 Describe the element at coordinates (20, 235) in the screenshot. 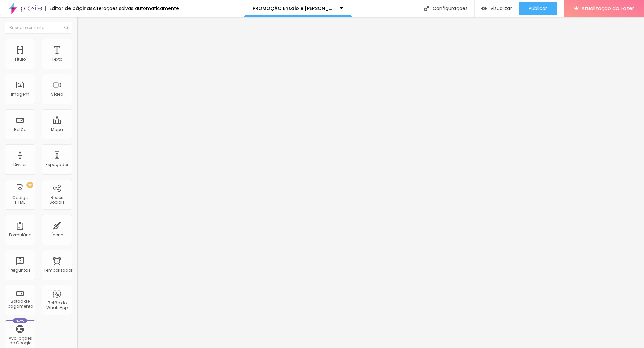

I see `font: Formulário` at that location.